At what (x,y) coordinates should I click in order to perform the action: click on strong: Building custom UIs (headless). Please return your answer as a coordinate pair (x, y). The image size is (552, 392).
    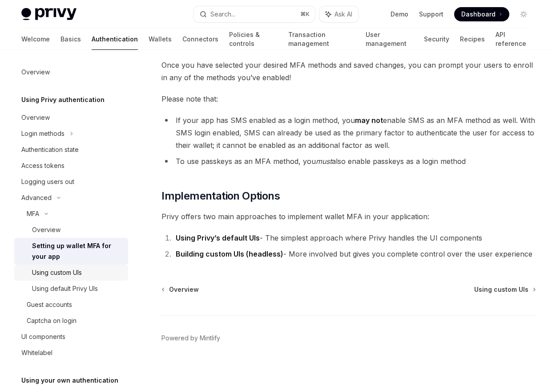
    Looking at the image, I should click on (230, 253).